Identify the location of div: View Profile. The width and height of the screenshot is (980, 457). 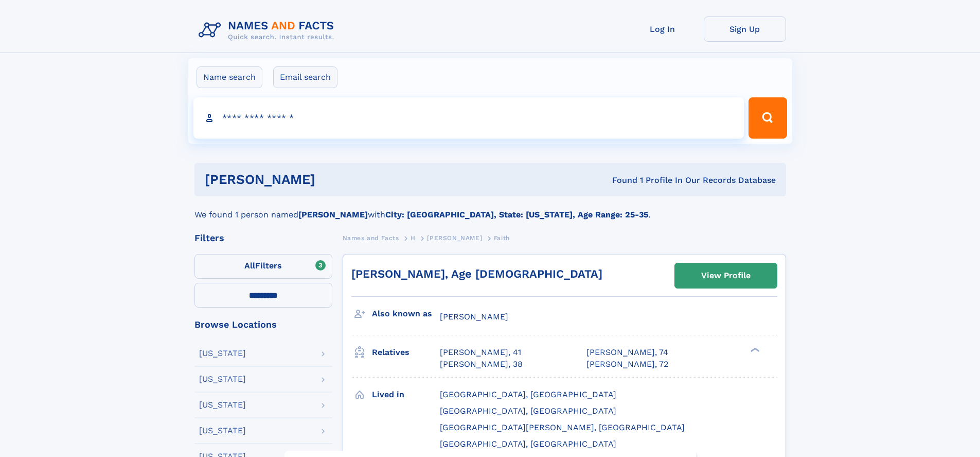
(726, 276).